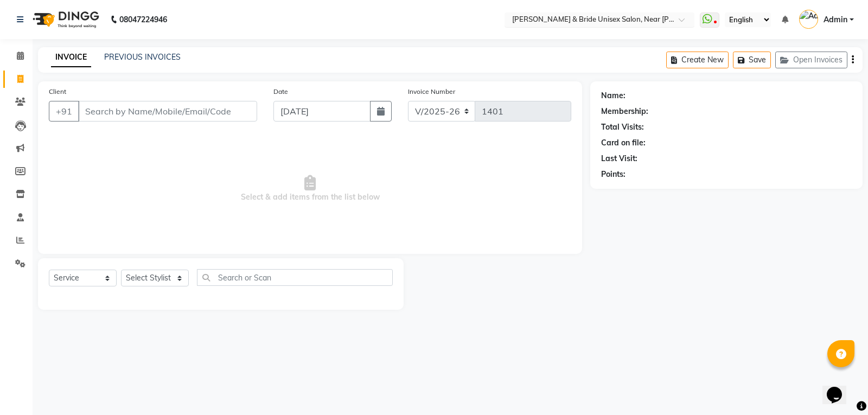  What do you see at coordinates (309, 189) in the screenshot?
I see `span: Select & add items from the list below` at bounding box center [309, 189].